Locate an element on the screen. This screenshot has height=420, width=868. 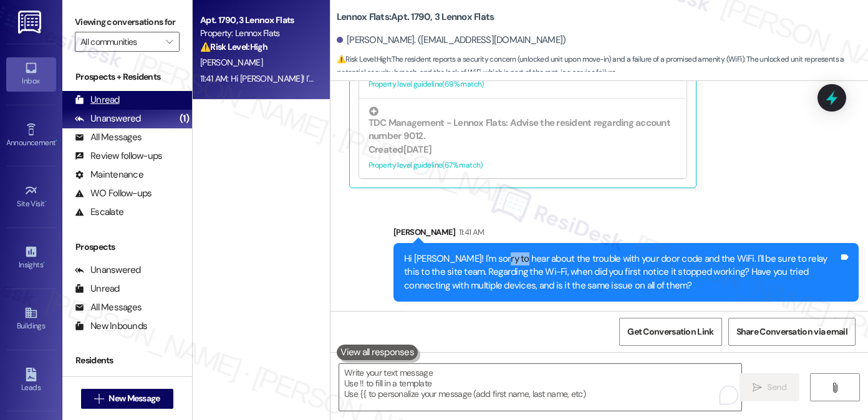
span: New Message is located at coordinates (134, 399).